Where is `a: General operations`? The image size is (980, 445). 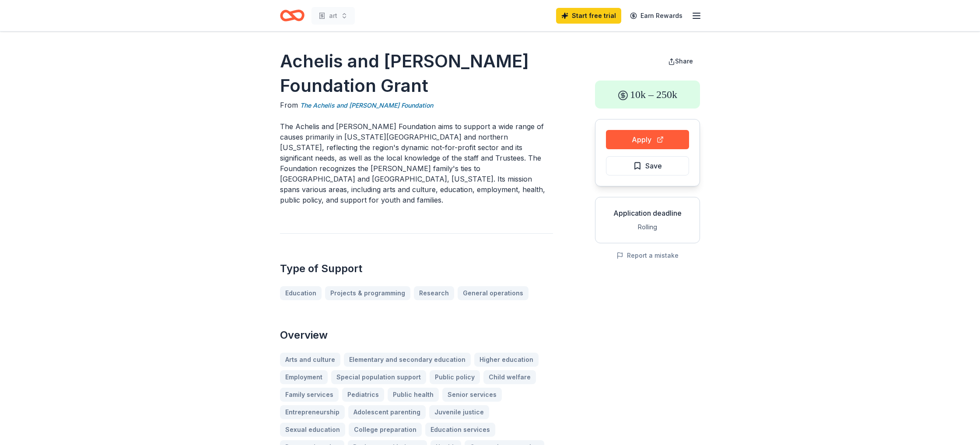
a: General operations is located at coordinates (494, 293).